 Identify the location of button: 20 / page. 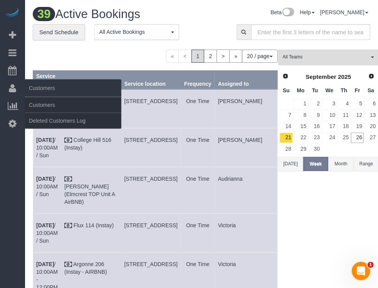
(260, 56).